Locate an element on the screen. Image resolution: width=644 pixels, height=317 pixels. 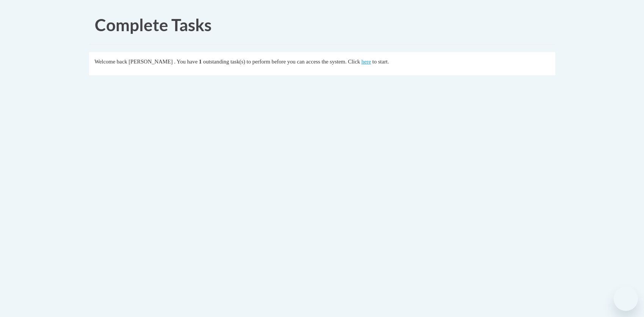
span: outstanding task(s) to perform before you can access the system. Click is located at coordinates (282, 62).